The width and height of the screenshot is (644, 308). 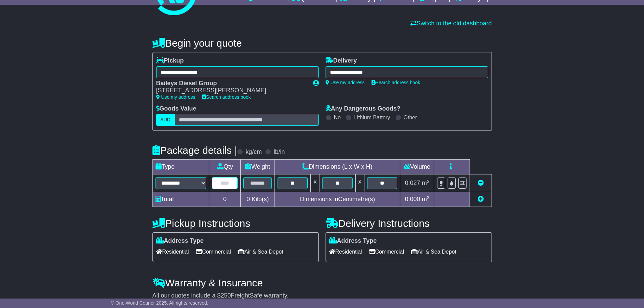 I want to click on h4: Delivery Instructions, so click(x=408, y=223).